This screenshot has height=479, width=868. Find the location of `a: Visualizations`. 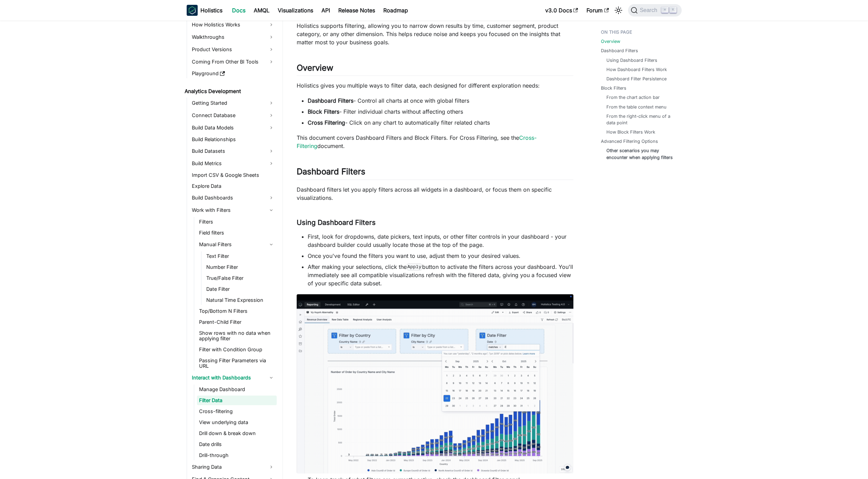

a: Visualizations is located at coordinates (295, 11).